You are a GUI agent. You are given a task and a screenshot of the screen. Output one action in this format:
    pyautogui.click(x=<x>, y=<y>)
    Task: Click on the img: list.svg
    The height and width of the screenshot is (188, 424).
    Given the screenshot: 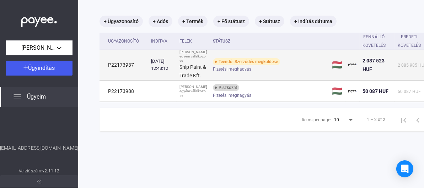 What is the action you would take?
    pyautogui.click(x=17, y=97)
    